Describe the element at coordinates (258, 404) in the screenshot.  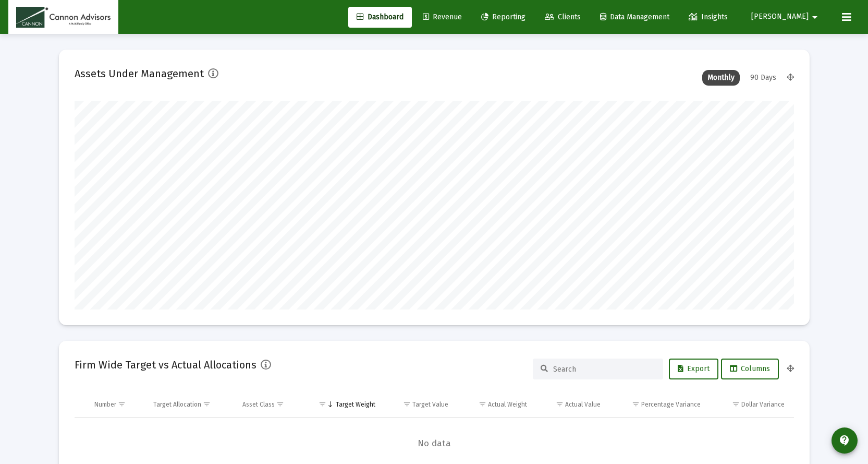
I see `div: Asset Class` at that location.